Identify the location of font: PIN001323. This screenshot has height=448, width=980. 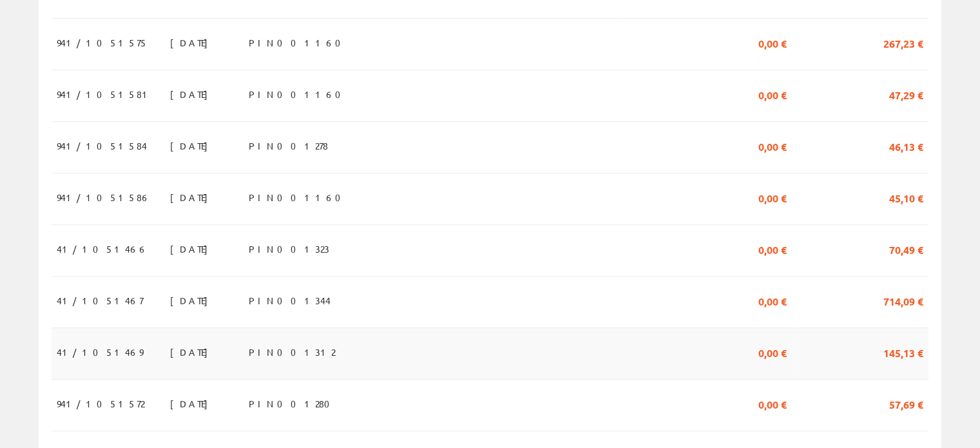
(288, 249).